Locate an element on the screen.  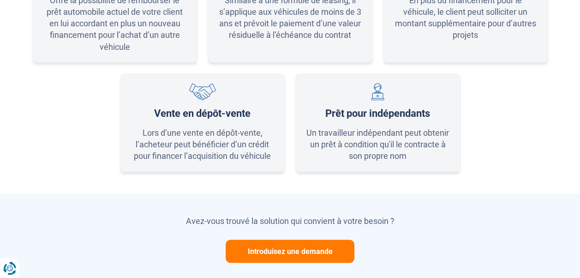
button: Introduisez une demande is located at coordinates (290, 251).